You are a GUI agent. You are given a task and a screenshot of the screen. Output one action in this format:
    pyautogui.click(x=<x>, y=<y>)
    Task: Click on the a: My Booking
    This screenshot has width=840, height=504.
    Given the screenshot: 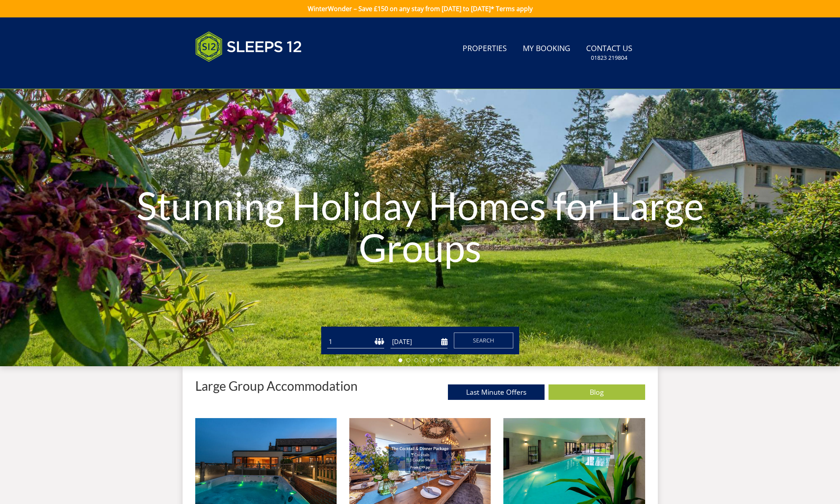 What is the action you would take?
    pyautogui.click(x=547, y=49)
    